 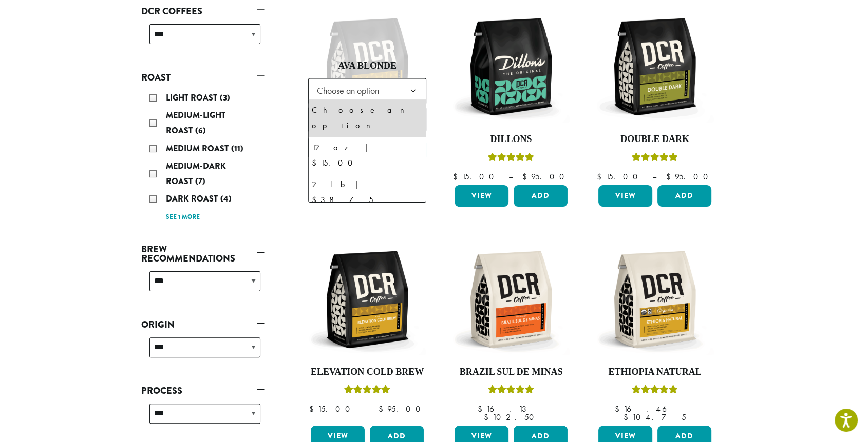 What do you see at coordinates (367, 300) in the screenshot?
I see `img: DCR-12oz-Elevation-Cold-Brew-Stock-scaled.png` at bounding box center [367, 300].